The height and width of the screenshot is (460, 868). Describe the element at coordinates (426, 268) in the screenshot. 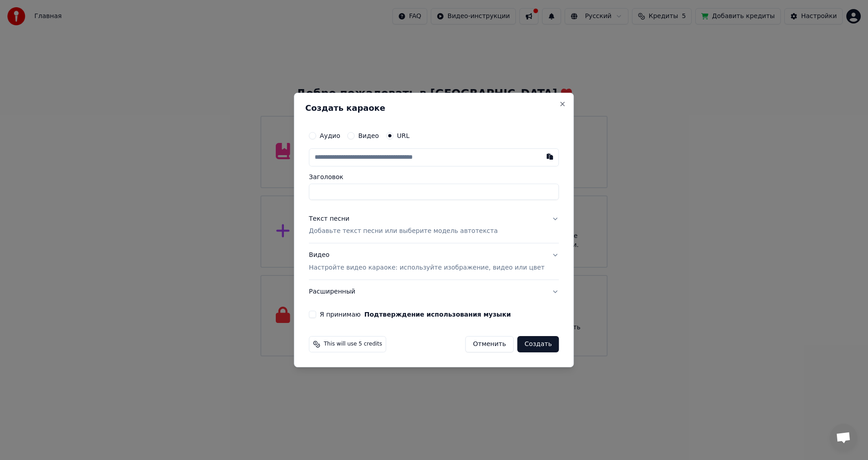

I see `p: Настройте видео караоке: используйте изображение, видео или цвет` at that location.